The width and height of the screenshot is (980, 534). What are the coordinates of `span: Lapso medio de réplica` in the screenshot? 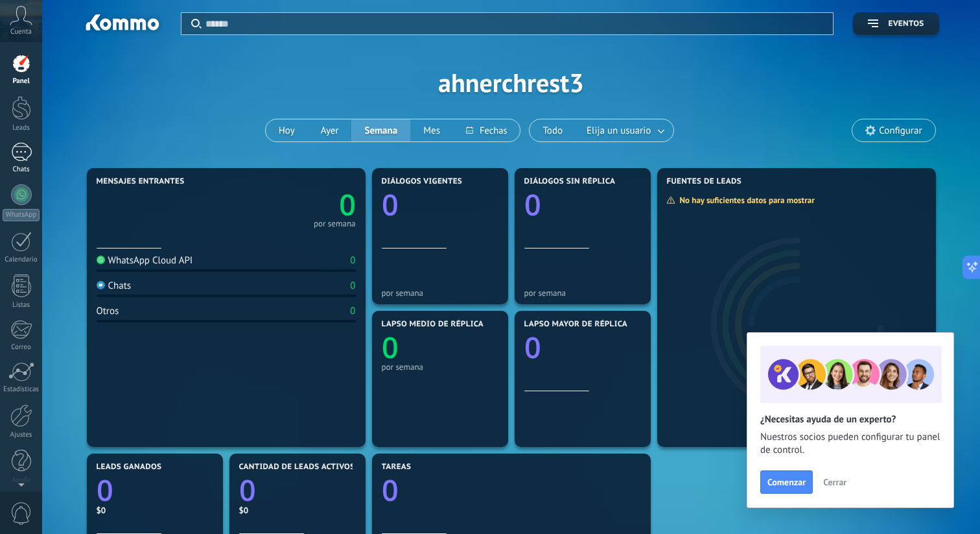 It's located at (433, 324).